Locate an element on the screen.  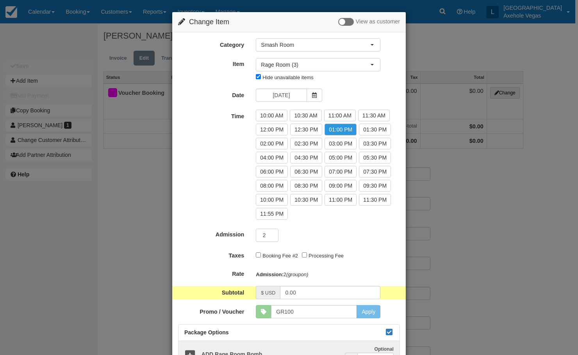
label: 04:30 PM is located at coordinates (306, 158).